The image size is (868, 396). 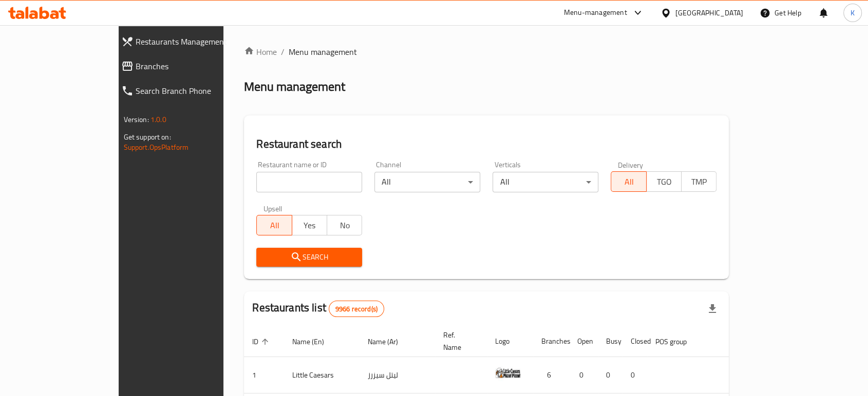 I want to click on span: 9966 record(s), so click(x=356, y=309).